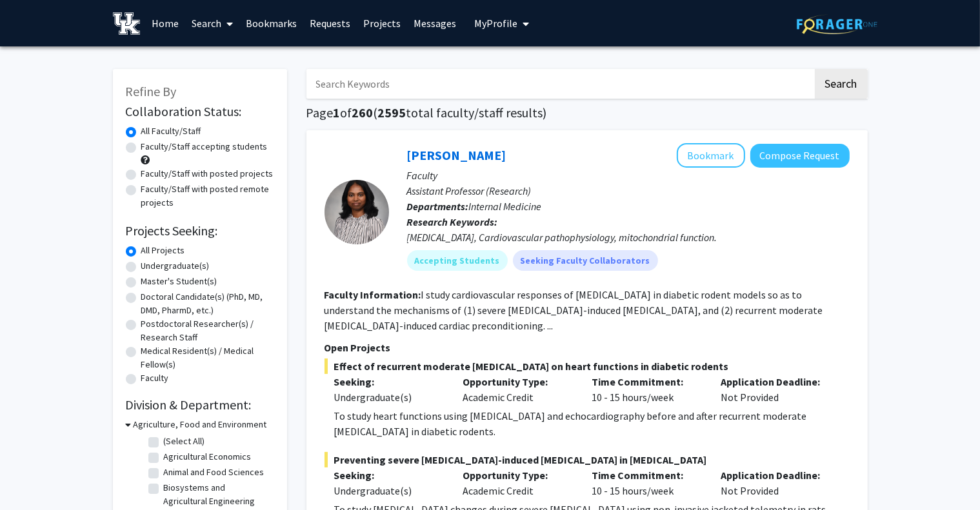 The height and width of the screenshot is (510, 980). I want to click on label: Postdoctoral Researcher(s) / Research Staff, so click(208, 331).